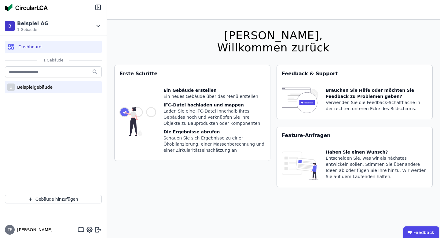  What do you see at coordinates (10, 230) in the screenshot?
I see `span: TF` at bounding box center [10, 230].